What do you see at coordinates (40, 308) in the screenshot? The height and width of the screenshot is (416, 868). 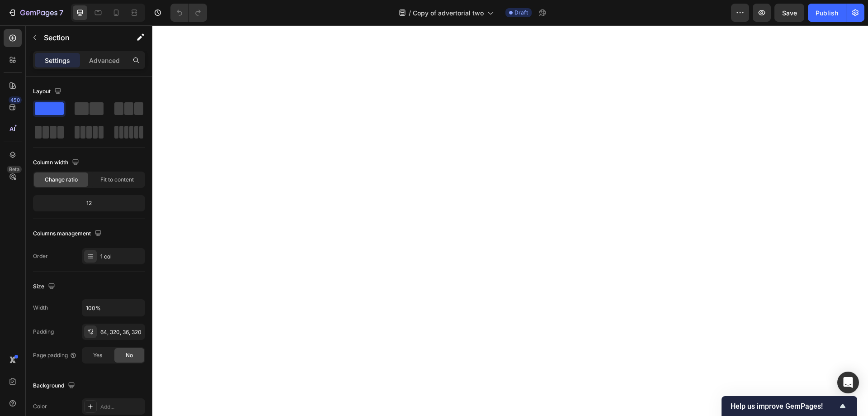 I see `div: Width` at bounding box center [40, 308].